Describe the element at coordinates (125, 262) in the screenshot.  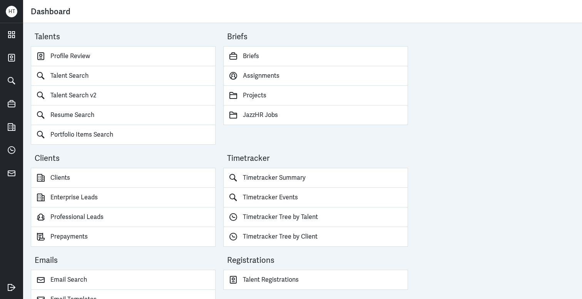
I see `div: Emails` at that location.